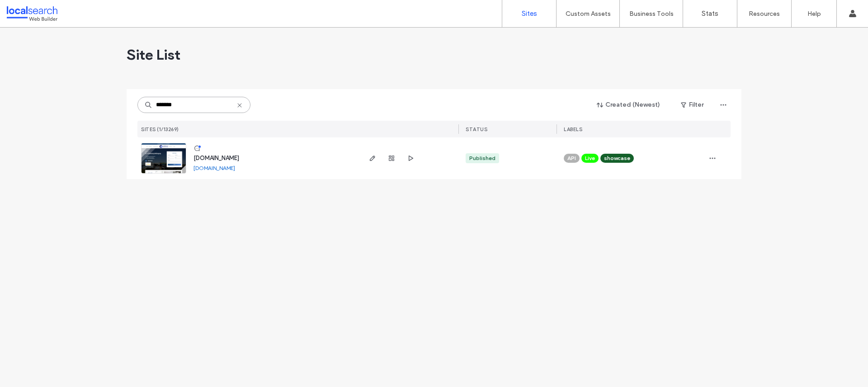 The height and width of the screenshot is (387, 868). What do you see at coordinates (588, 14) in the screenshot?
I see `label: Custom Assets` at bounding box center [588, 14].